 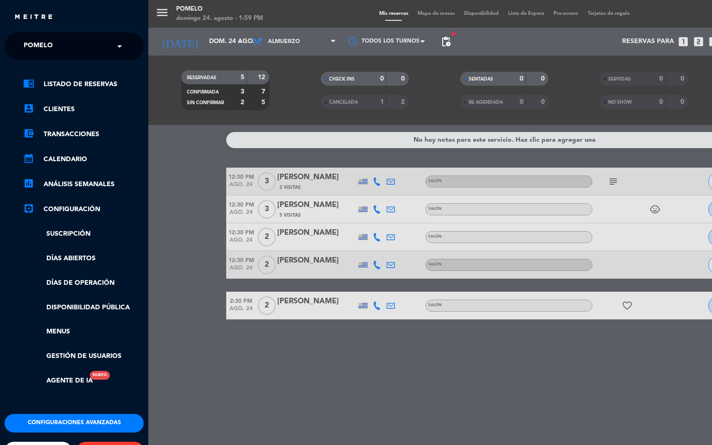 What do you see at coordinates (29, 158) in the screenshot?
I see `i: calendar_month` at bounding box center [29, 158].